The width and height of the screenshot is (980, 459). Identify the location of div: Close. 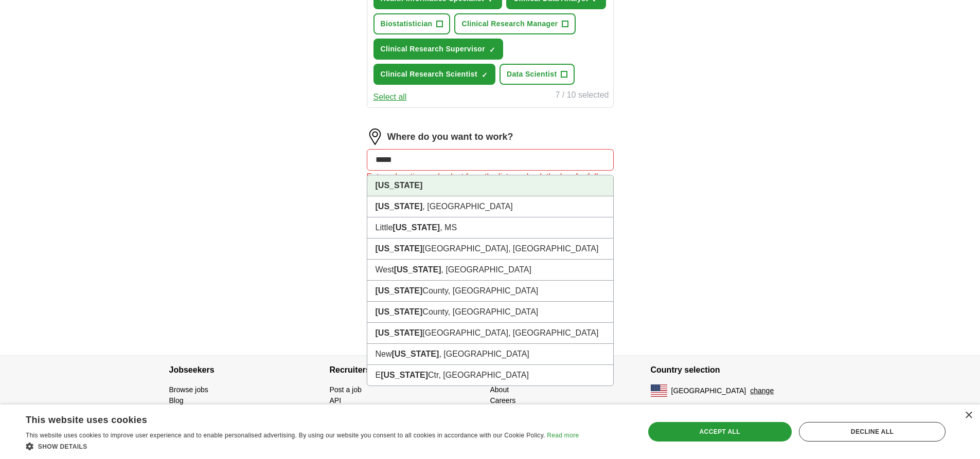
(968, 415).